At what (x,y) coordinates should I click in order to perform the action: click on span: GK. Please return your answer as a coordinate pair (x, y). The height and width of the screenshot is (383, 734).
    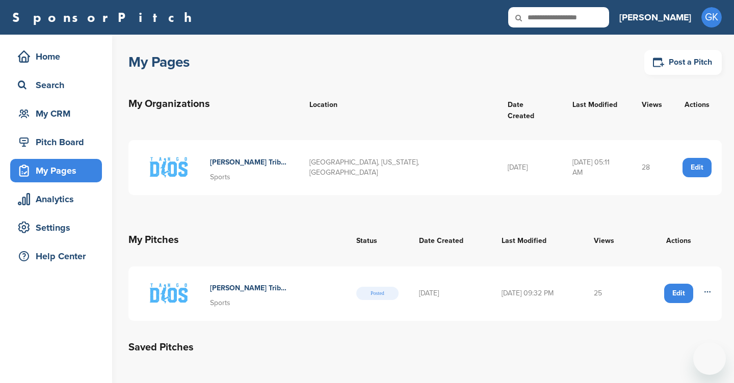
    Looking at the image, I should click on (712, 17).